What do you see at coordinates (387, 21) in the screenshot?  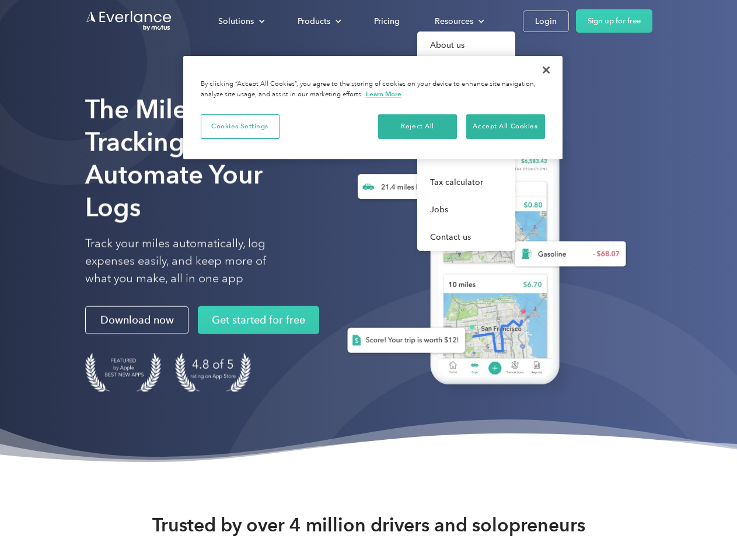 I see `div: Pricing` at bounding box center [387, 21].